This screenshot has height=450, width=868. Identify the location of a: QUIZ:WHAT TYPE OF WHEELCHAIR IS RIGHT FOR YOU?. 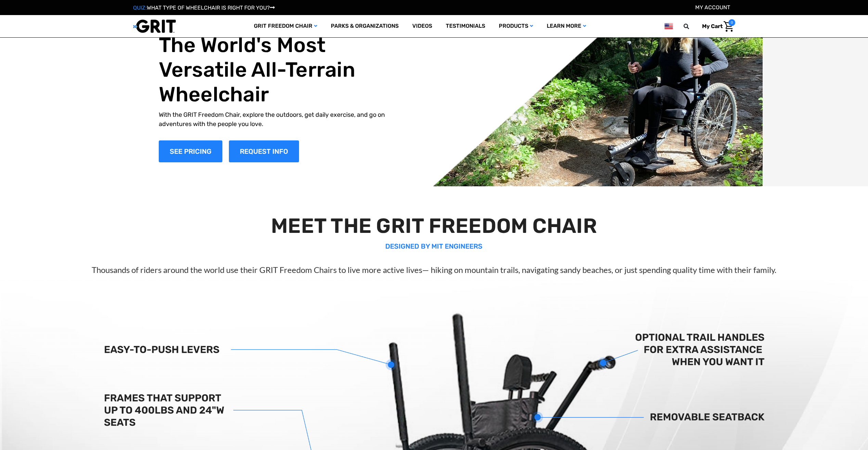
(204, 7).